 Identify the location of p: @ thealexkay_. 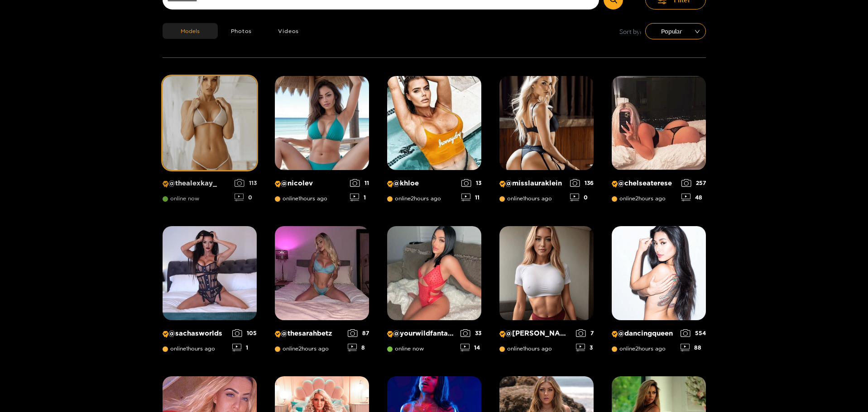
(196, 184).